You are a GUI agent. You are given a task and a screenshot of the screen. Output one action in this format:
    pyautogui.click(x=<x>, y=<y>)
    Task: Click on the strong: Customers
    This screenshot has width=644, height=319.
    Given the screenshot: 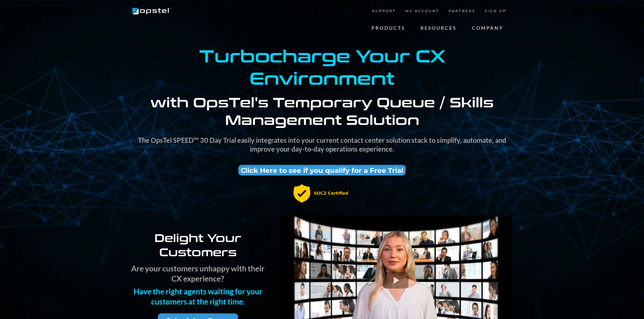 What is the action you would take?
    pyautogui.click(x=198, y=252)
    